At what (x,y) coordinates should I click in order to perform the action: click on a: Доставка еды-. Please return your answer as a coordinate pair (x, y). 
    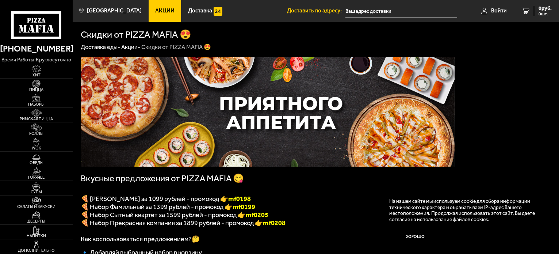
    Looking at the image, I should click on (100, 47).